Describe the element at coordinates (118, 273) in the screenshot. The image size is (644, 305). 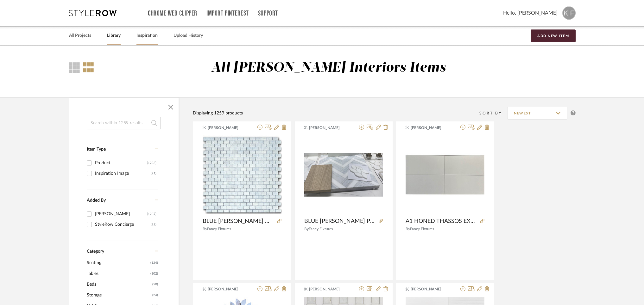
I see `span: Tables` at that location.